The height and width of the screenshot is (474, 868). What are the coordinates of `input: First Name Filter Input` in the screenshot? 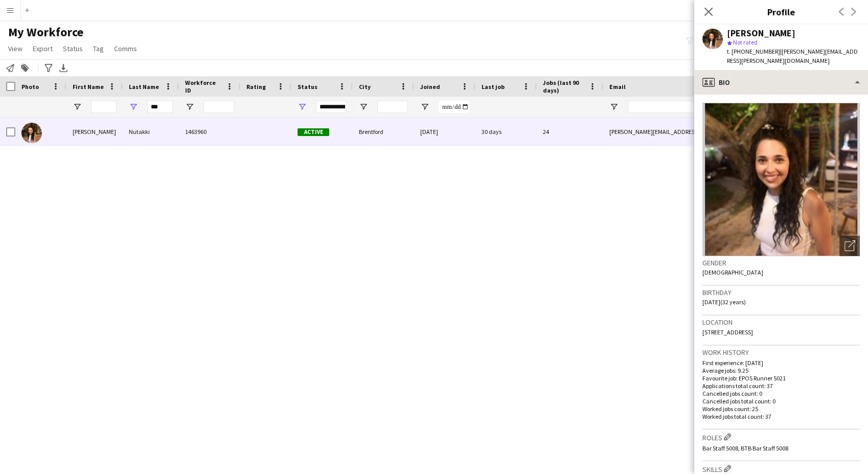 It's located at (104, 107).